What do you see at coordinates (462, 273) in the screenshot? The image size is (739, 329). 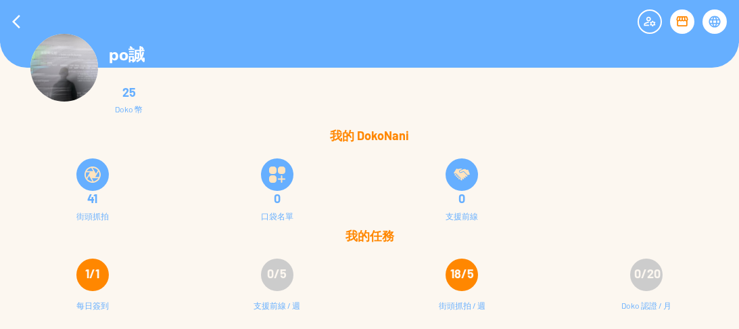 I see `span: 18/5` at bounding box center [462, 273].